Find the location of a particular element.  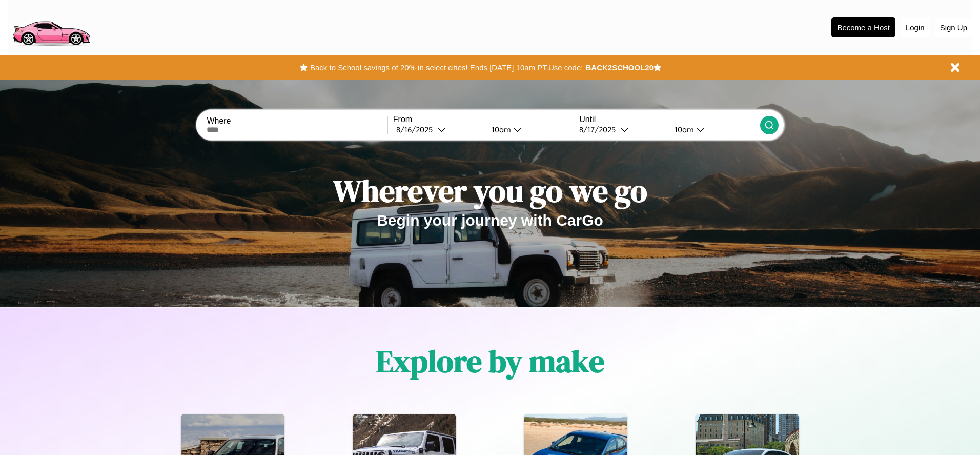

div: 8 / 16 / 2025 is located at coordinates (416, 130).